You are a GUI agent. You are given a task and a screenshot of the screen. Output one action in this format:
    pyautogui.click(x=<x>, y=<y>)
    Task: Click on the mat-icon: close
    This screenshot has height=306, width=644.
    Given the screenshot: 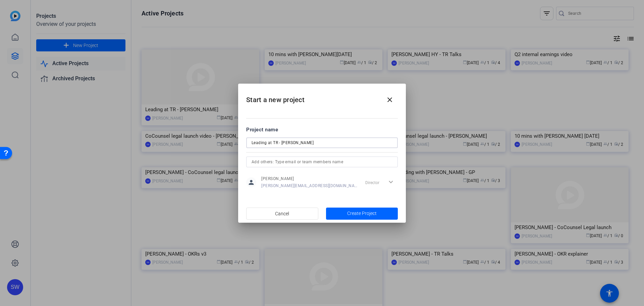 What is the action you would take?
    pyautogui.click(x=390, y=100)
    